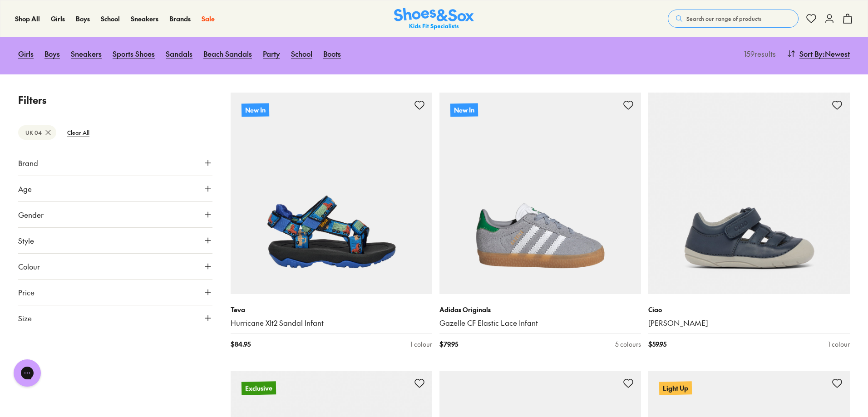 The image size is (868, 417). I want to click on p: Exclusive, so click(259, 388).